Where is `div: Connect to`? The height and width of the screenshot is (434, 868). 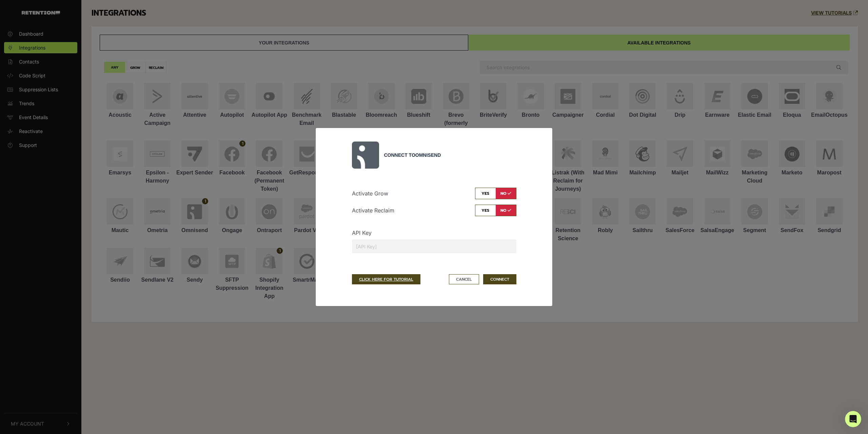
div: Connect to is located at coordinates (450, 155).